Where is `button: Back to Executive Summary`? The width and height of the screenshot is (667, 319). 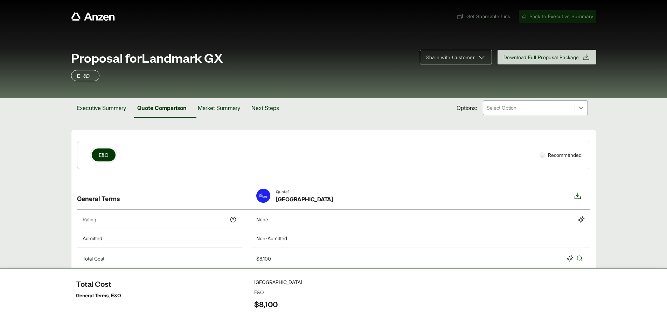
button: Back to Executive Summary is located at coordinates (557, 16).